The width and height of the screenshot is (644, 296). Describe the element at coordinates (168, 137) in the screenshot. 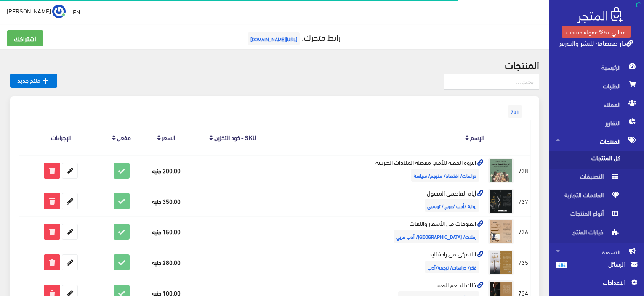

I see `a: السعر` at that location.